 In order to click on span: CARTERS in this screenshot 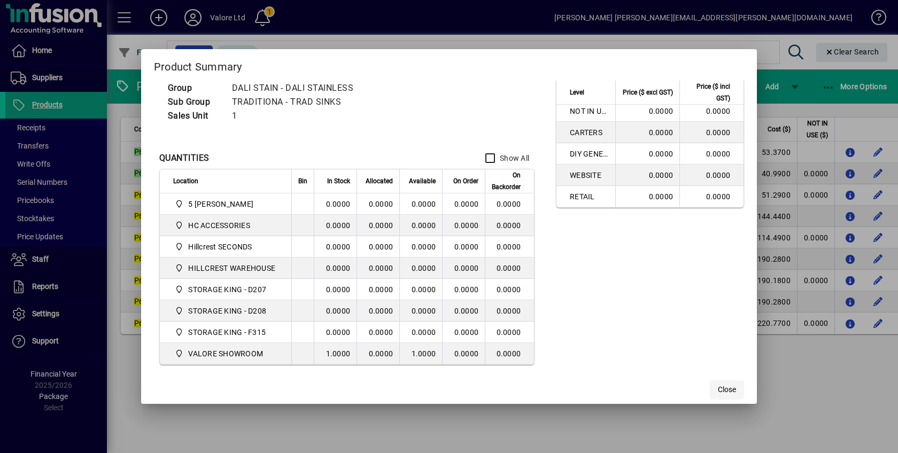, I will do `click(589, 133)`.